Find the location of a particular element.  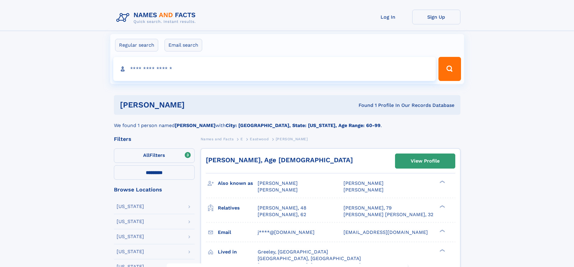

button: Search Button is located at coordinates (450, 69).